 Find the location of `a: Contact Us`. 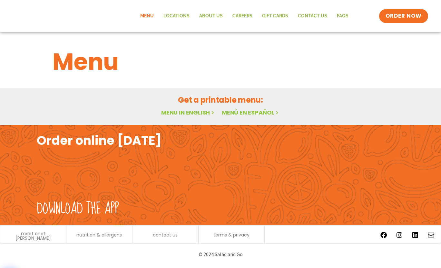

a: Contact Us is located at coordinates (312, 16).